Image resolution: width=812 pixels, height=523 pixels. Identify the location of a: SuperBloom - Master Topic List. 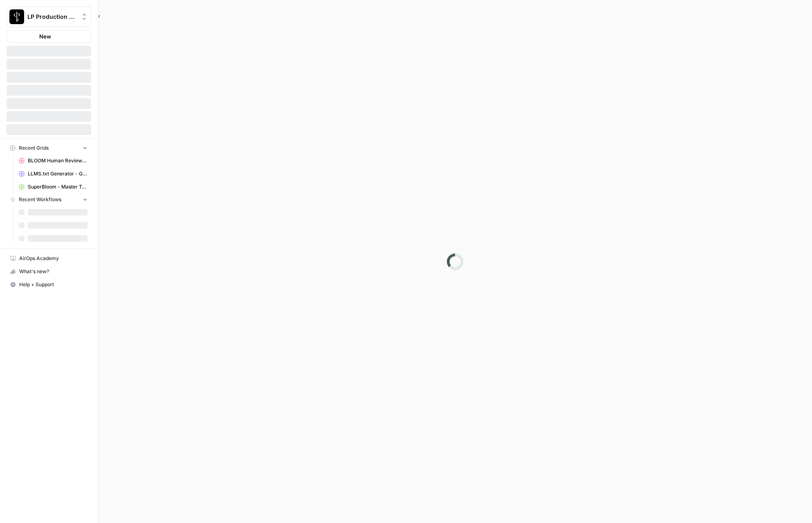
(53, 187).